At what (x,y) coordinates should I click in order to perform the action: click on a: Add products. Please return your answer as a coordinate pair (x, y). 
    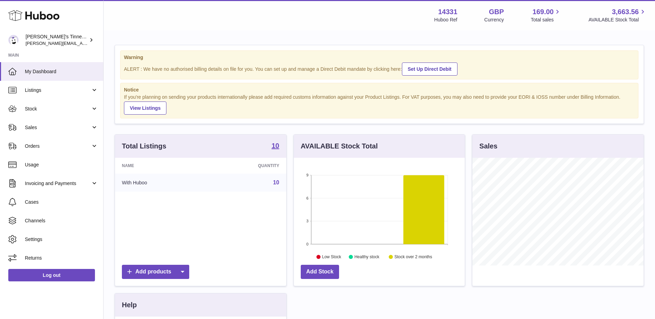
    Looking at the image, I should click on (155, 272).